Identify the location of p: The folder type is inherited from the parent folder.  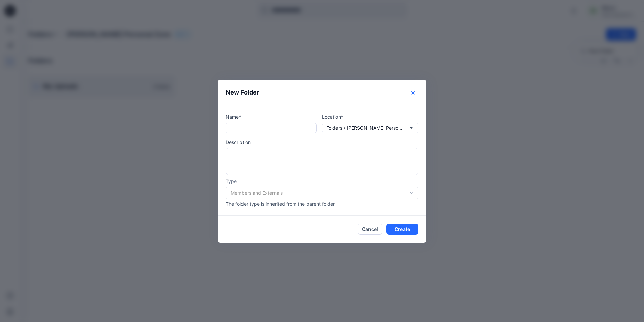
(322, 203).